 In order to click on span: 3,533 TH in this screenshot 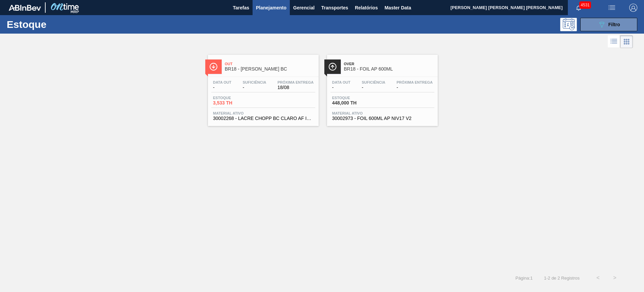, I will do `click(236, 102)`.